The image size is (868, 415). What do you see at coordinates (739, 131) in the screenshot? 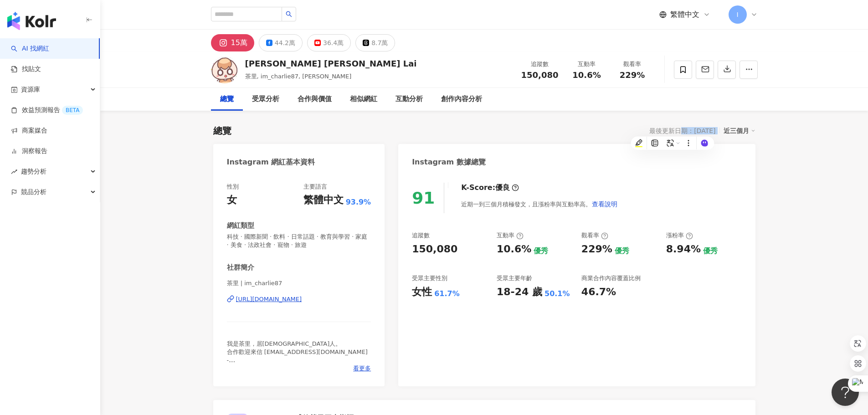
I see `div: 近三個月` at bounding box center [739, 131].